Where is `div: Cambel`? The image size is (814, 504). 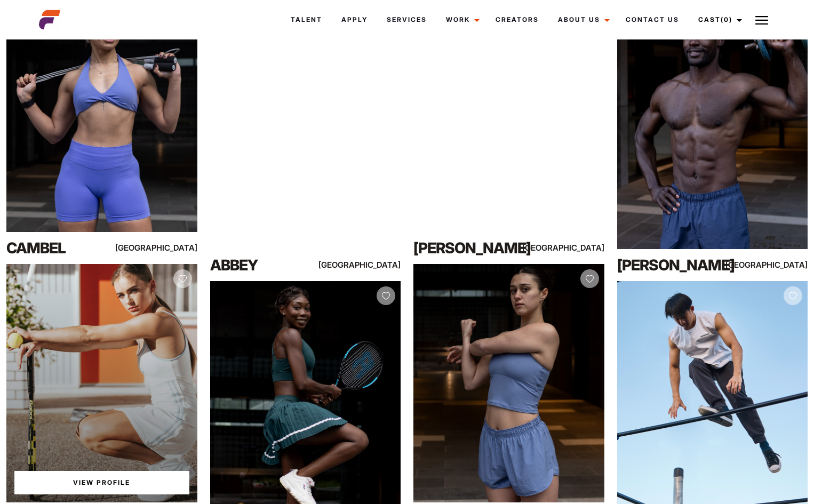
div: Cambel is located at coordinates (63, 248).